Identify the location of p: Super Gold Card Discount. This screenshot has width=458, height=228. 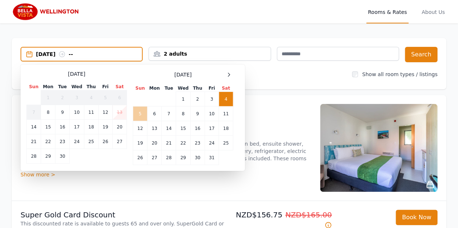
(123, 215).